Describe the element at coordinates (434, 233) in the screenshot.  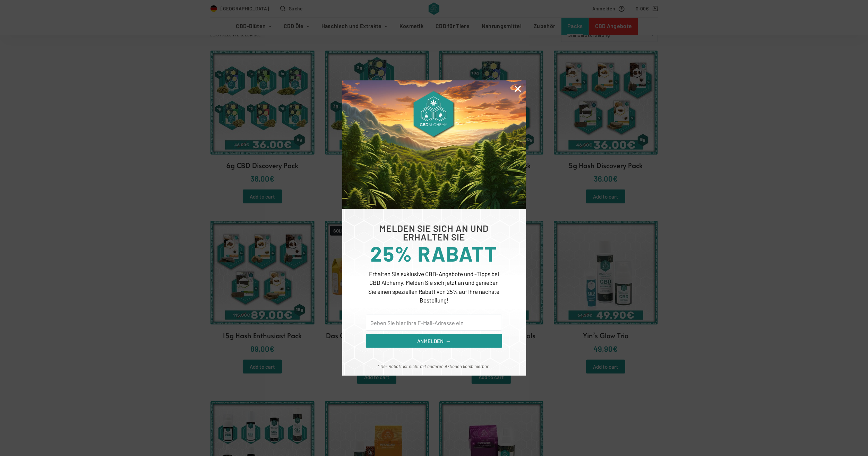
I see `h6: MELDEN SIE SICH AN UND ERHALTEN SIE` at that location.